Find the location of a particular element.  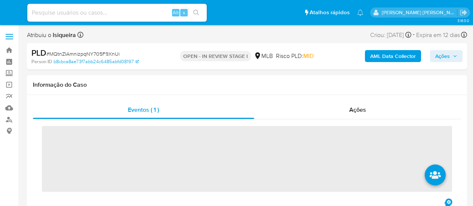

b: PLD is located at coordinates (39, 53).